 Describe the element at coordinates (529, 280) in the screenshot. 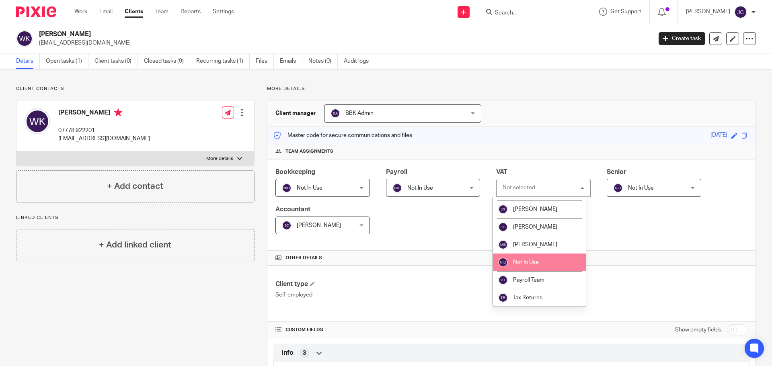

I see `span: Payroll Team` at that location.